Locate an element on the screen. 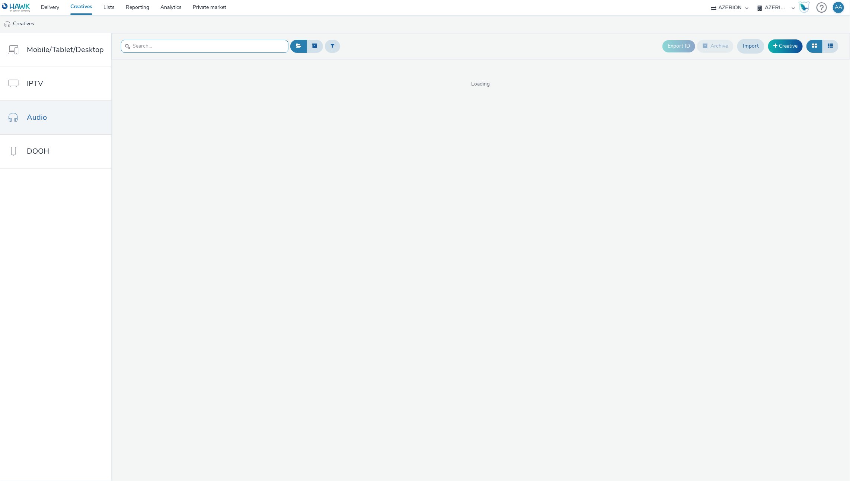  div: Hawk Academy is located at coordinates (804, 7).